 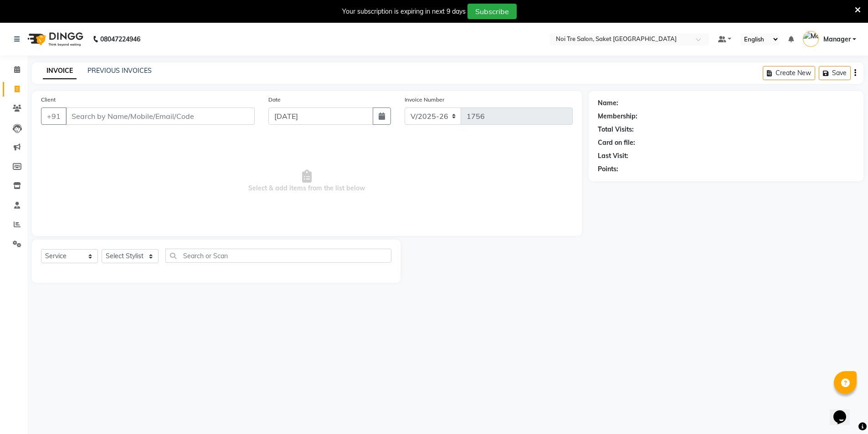 What do you see at coordinates (278, 256) in the screenshot?
I see `input: Search or Scan` at bounding box center [278, 256].